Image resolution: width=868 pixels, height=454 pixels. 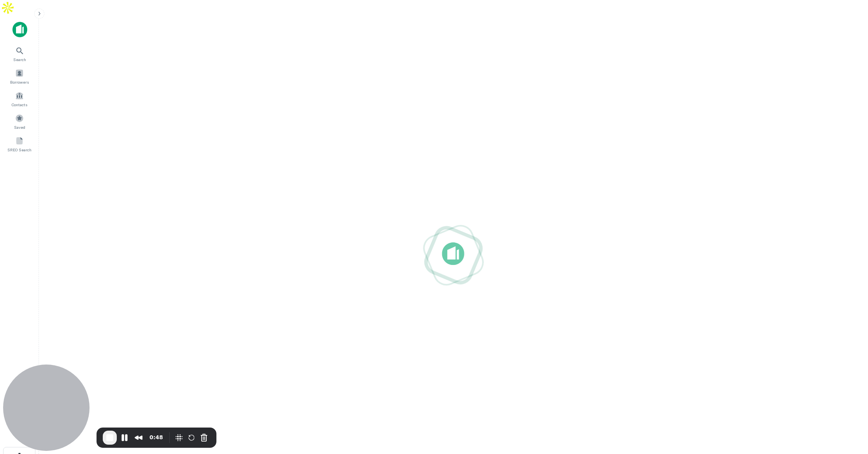 I want to click on div: Borrowers, so click(x=20, y=76).